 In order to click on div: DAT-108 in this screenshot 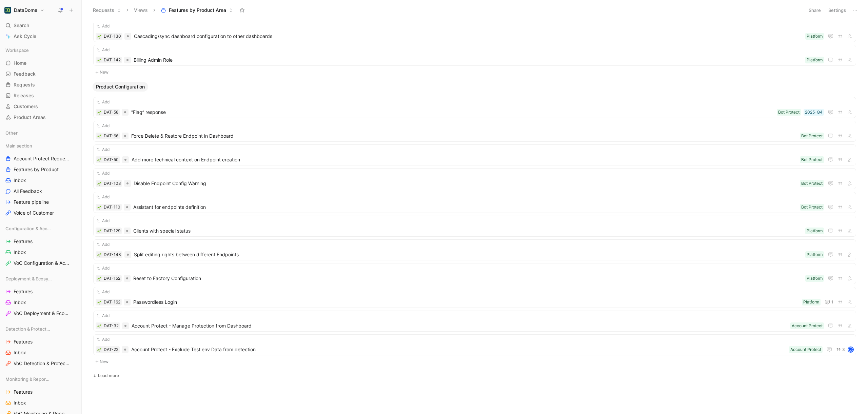, I will do `click(112, 183)`.